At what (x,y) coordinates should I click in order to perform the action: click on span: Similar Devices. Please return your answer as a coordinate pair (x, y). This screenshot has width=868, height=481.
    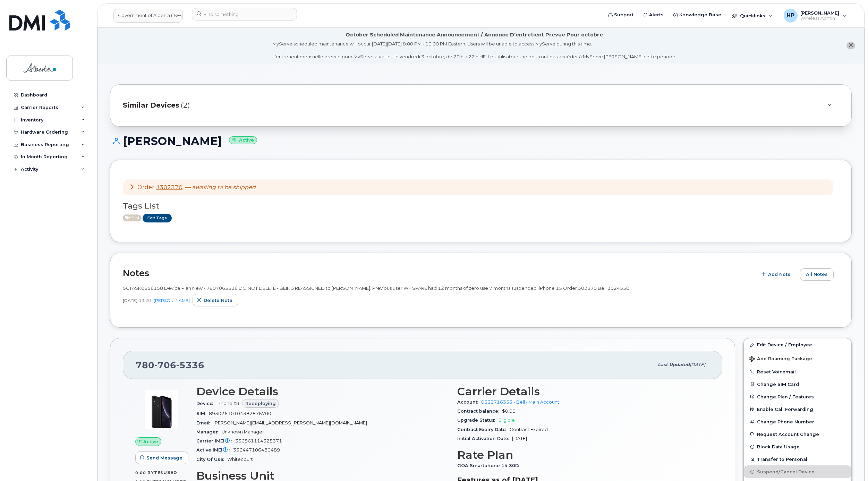
    Looking at the image, I should click on (151, 105).